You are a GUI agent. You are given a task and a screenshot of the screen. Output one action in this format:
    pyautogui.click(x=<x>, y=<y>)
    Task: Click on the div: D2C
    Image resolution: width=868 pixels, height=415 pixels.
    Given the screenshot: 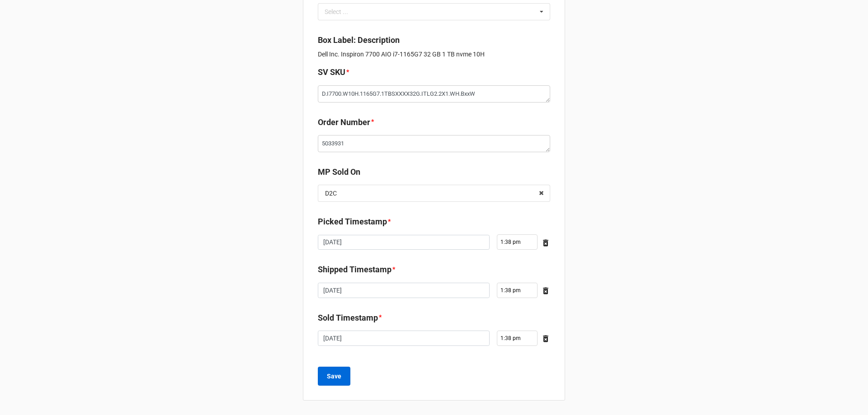 What is the action you would take?
    pyautogui.click(x=331, y=193)
    